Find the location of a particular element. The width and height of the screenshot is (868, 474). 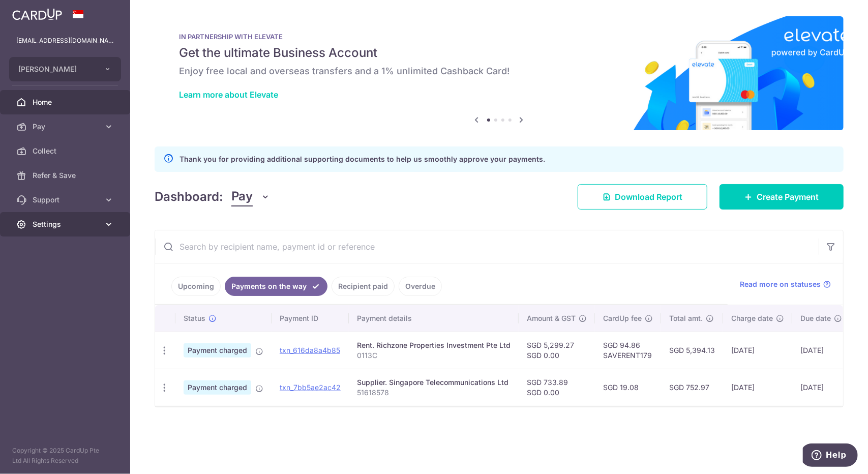

td: SGD 19.08 is located at coordinates (627, 387).